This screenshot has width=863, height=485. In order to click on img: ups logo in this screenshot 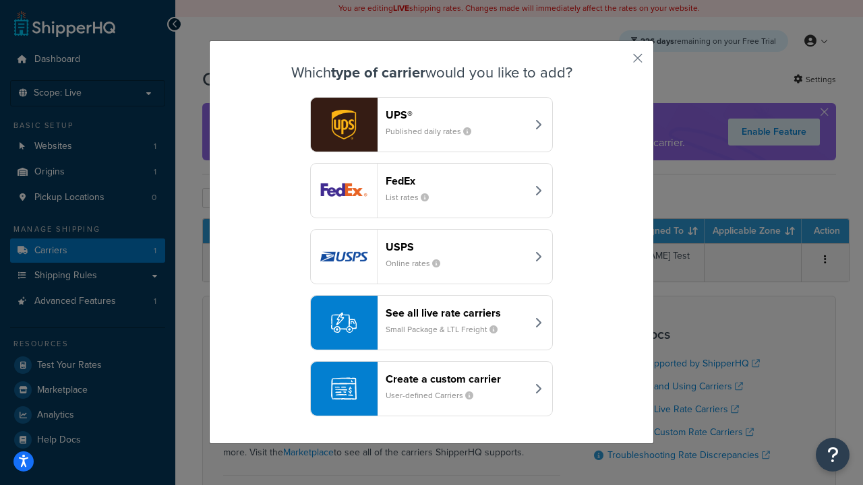, I will do `click(344, 125)`.